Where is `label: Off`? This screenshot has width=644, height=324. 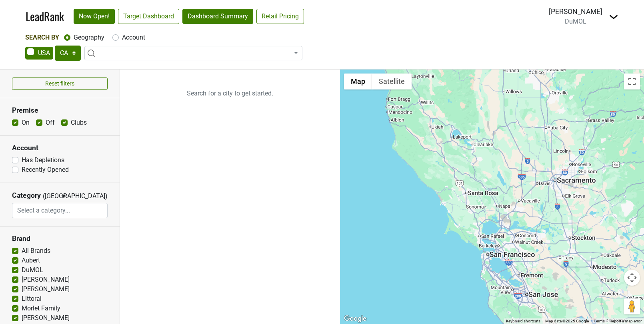 label: Off is located at coordinates (50, 123).